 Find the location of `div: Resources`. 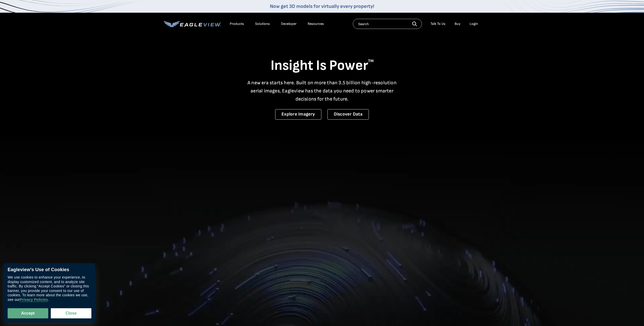

div: Resources is located at coordinates (316, 24).